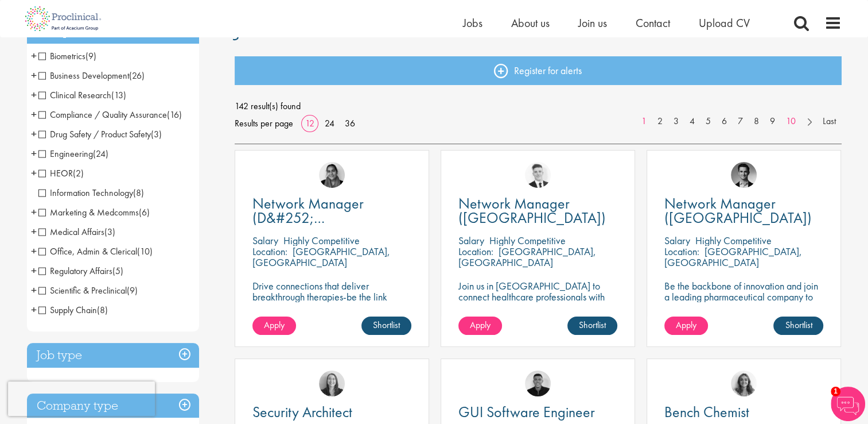  What do you see at coordinates (530, 23) in the screenshot?
I see `a: About us` at bounding box center [530, 23].